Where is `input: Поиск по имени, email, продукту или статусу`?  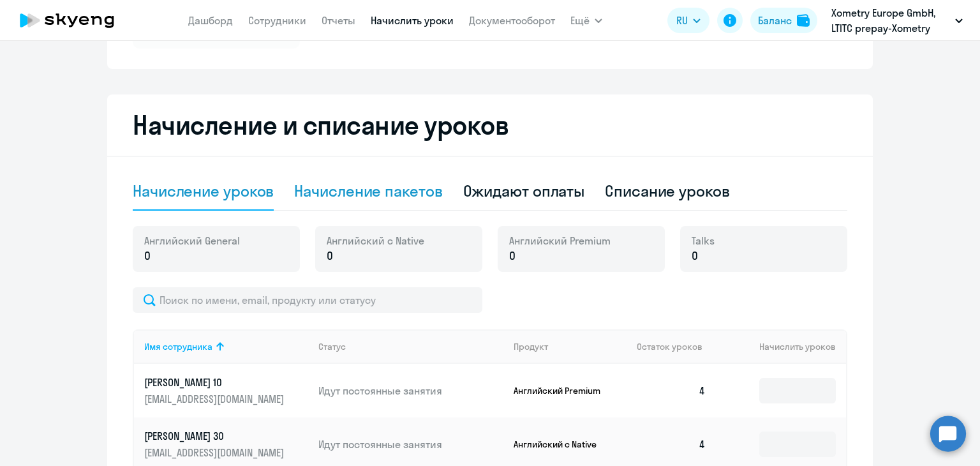 input: Поиск по имени, email, продукту или статусу is located at coordinates (308, 300).